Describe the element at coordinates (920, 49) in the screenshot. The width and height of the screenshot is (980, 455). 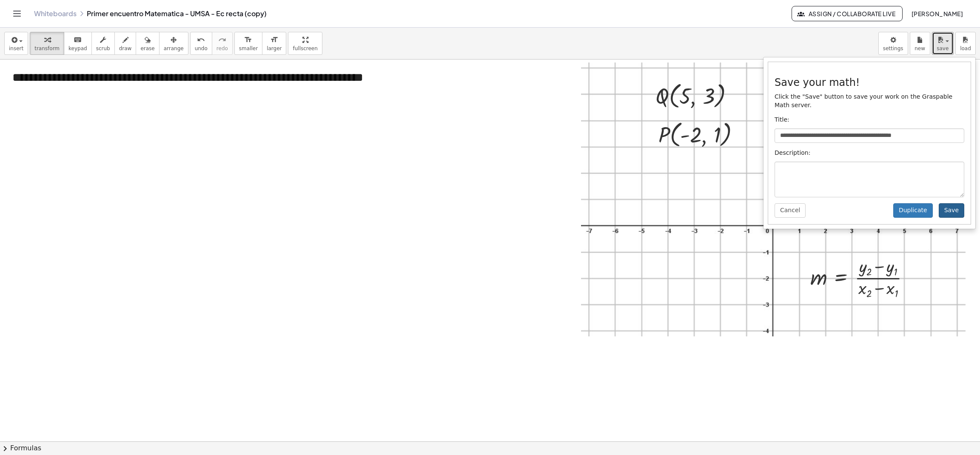
I see `span: new` at that location.